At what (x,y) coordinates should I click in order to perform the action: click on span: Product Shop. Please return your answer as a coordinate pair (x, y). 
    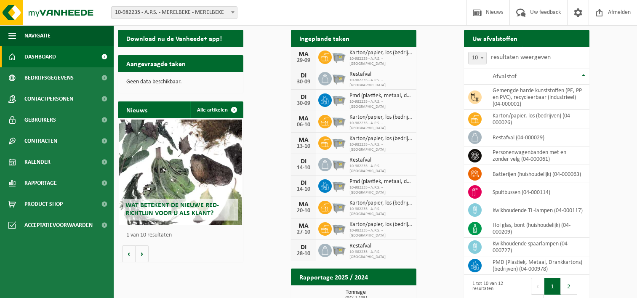
    Looking at the image, I should click on (43, 204).